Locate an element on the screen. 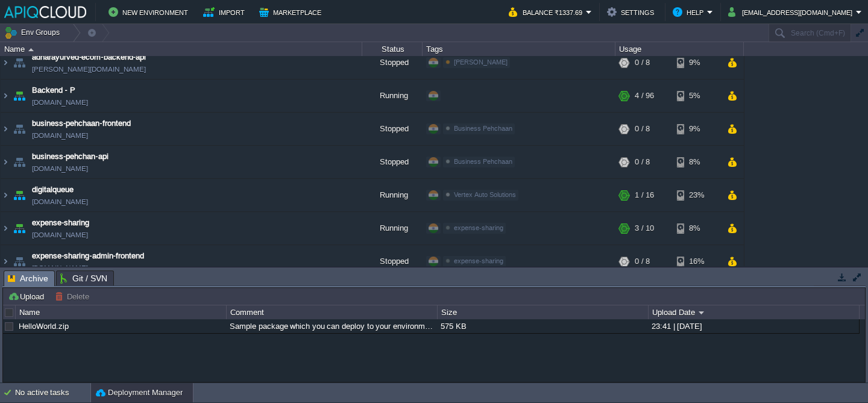 Image resolution: width=868 pixels, height=403 pixels. div: Upload Date is located at coordinates (754, 312).